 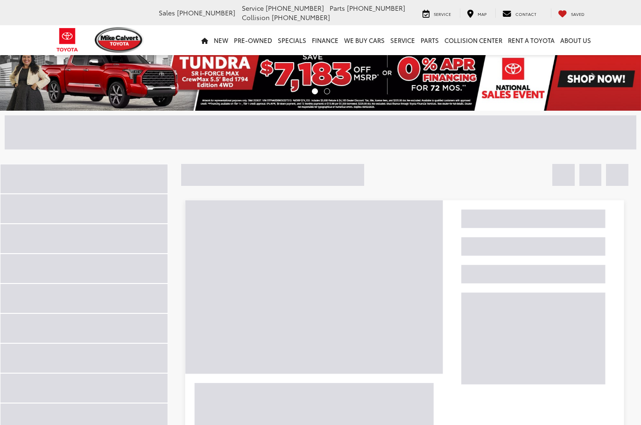 What do you see at coordinates (337, 8) in the screenshot?
I see `span: Parts` at bounding box center [337, 8].